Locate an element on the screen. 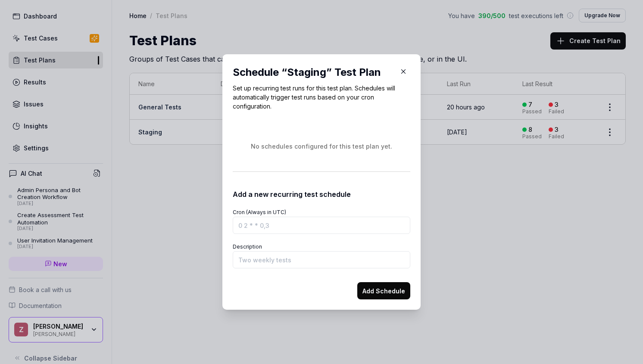  button: Close Modal is located at coordinates (404, 71).